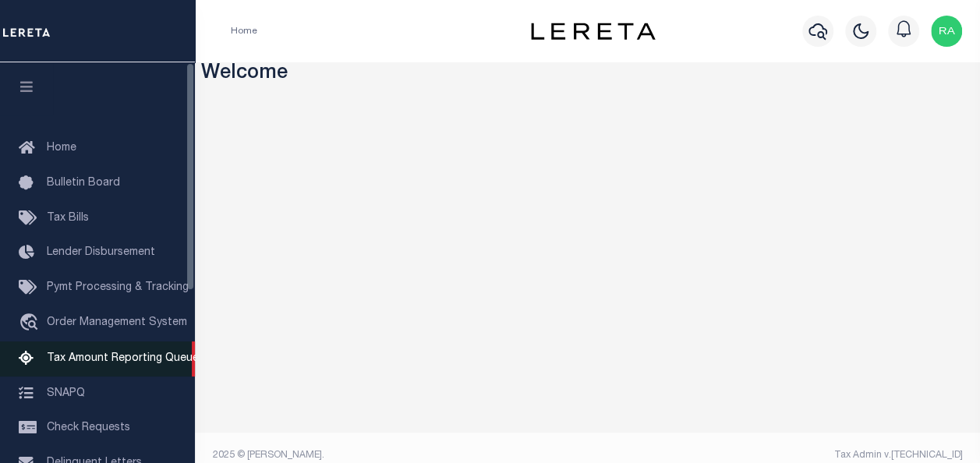  I want to click on span: SNAPQ, so click(65, 393).